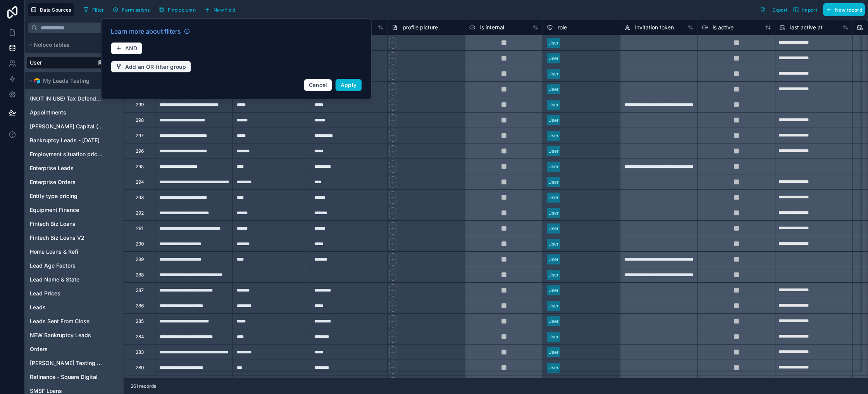 The height and width of the screenshot is (394, 868). Describe the element at coordinates (806, 28) in the screenshot. I see `span: last active at` at that location.